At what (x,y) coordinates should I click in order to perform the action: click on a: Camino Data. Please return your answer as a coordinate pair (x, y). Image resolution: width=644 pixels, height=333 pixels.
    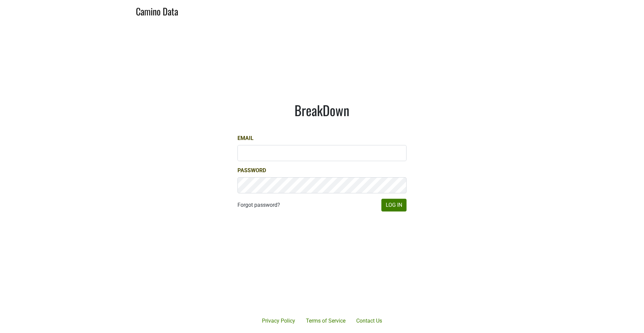
    Looking at the image, I should click on (157, 10).